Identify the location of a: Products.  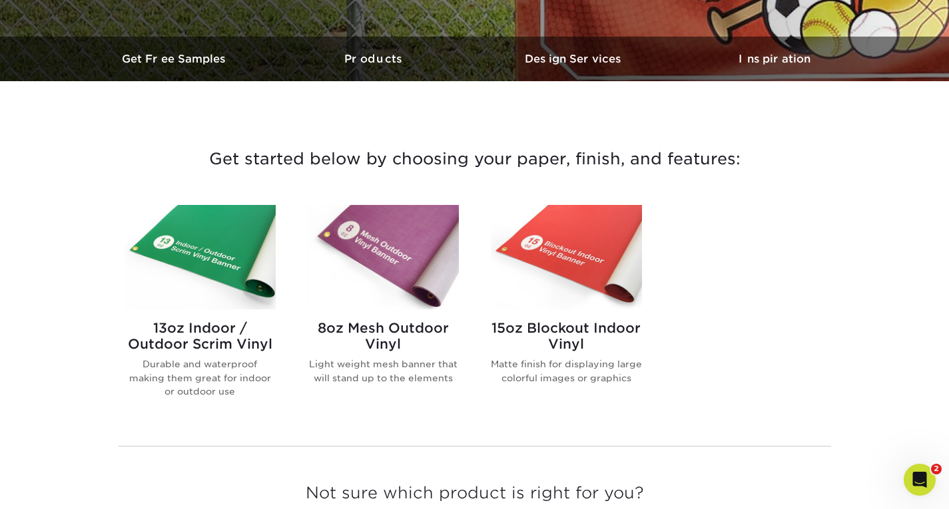
(375, 59).